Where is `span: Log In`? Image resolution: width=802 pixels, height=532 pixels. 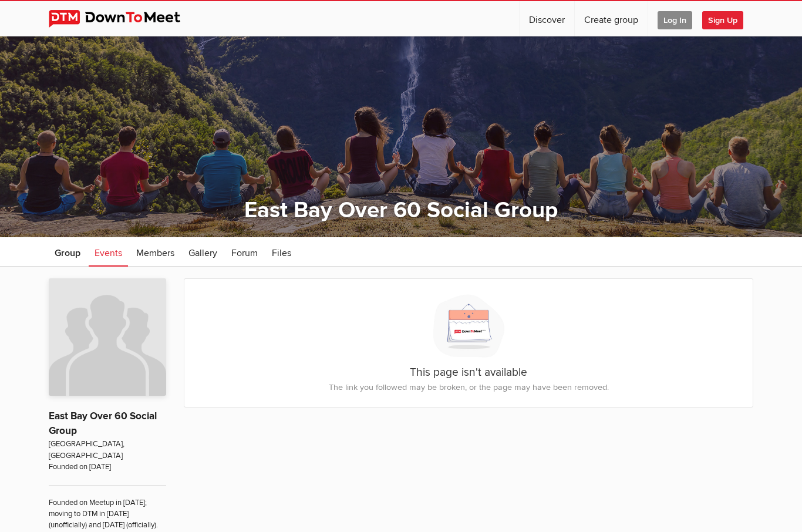
span: Log In is located at coordinates (674, 20).